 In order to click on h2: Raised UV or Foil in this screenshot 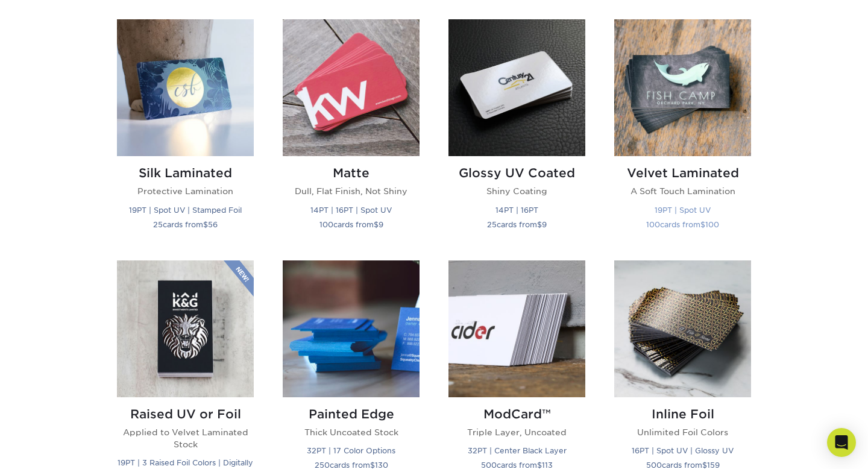, I will do `click(185, 414)`.